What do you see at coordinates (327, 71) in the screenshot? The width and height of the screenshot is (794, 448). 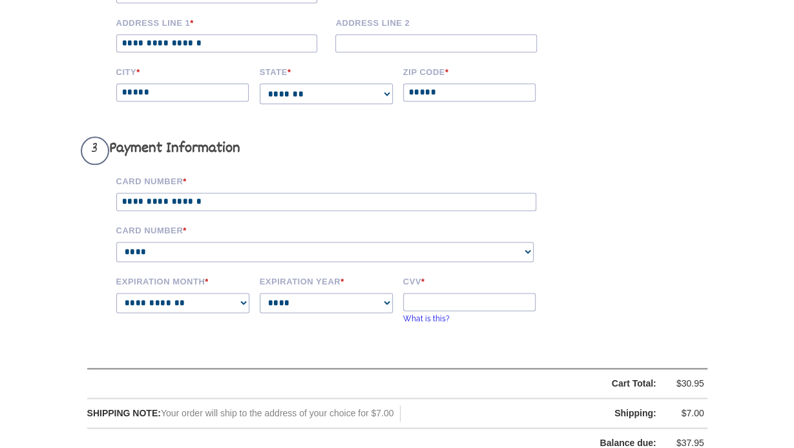 I see `label: State` at bounding box center [327, 71].